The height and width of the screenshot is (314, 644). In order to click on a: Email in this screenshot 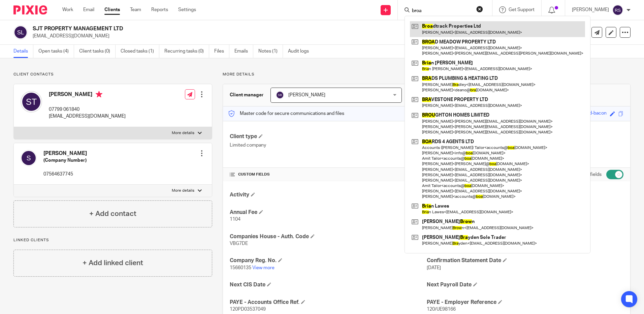, I will do `click(88, 10)`.